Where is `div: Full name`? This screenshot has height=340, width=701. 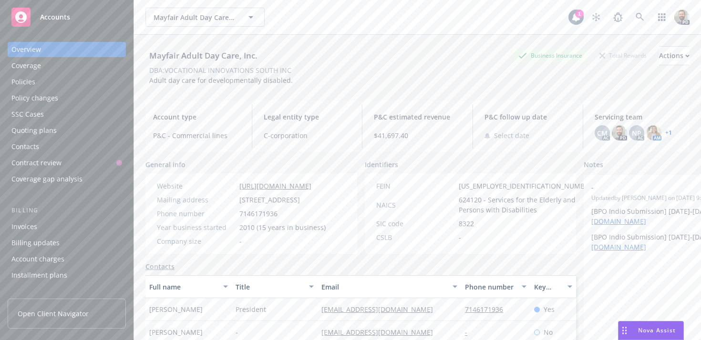 div: Full name is located at coordinates (183, 287).